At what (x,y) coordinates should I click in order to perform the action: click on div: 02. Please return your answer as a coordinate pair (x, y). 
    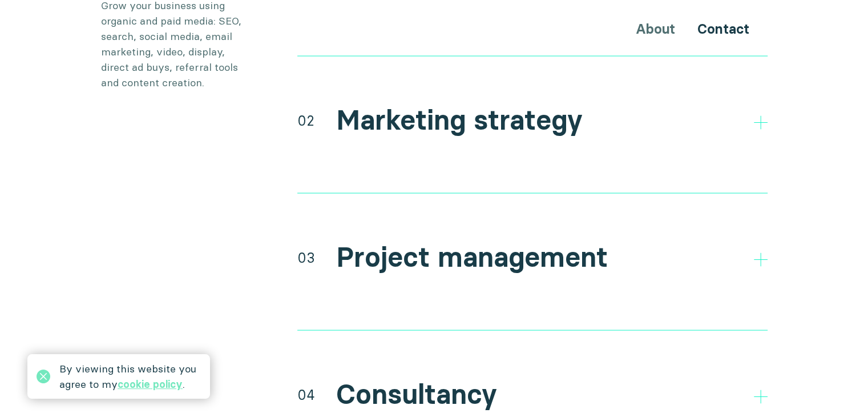
    Looking at the image, I should click on (306, 120).